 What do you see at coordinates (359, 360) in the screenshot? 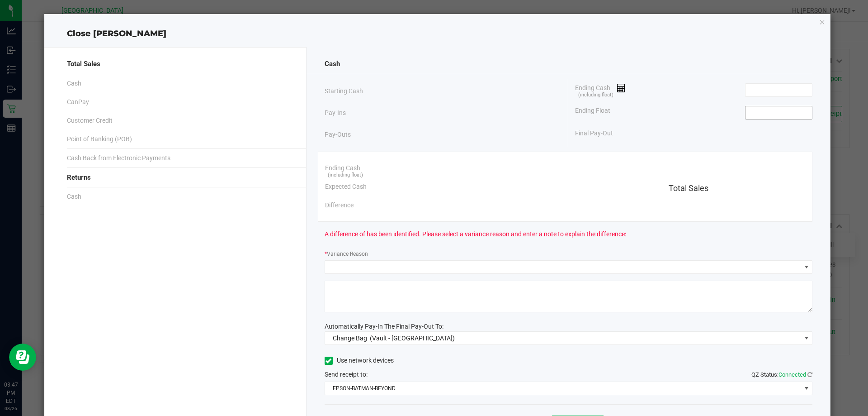
I see `label: Use network devices` at bounding box center [359, 360].